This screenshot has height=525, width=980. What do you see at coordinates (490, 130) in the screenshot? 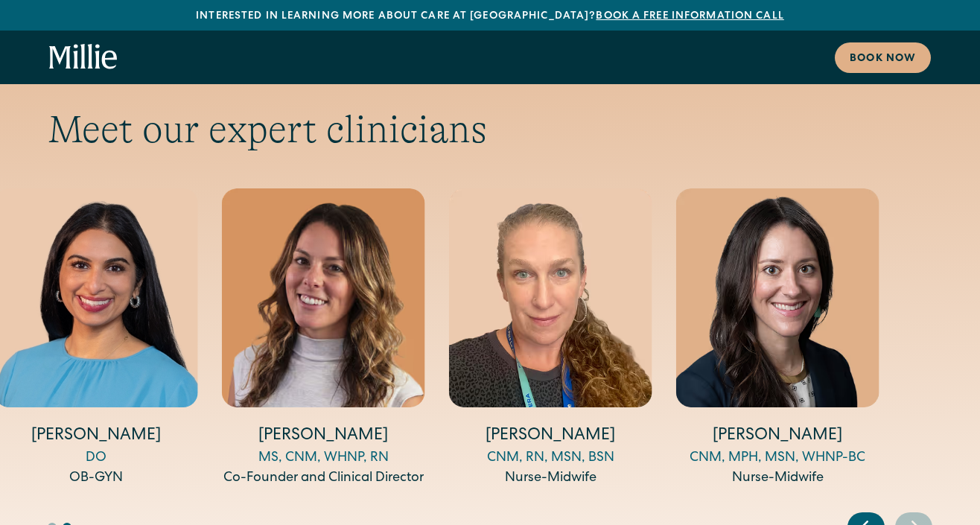
I see `h2: Meet our expert clinicians` at bounding box center [490, 130].